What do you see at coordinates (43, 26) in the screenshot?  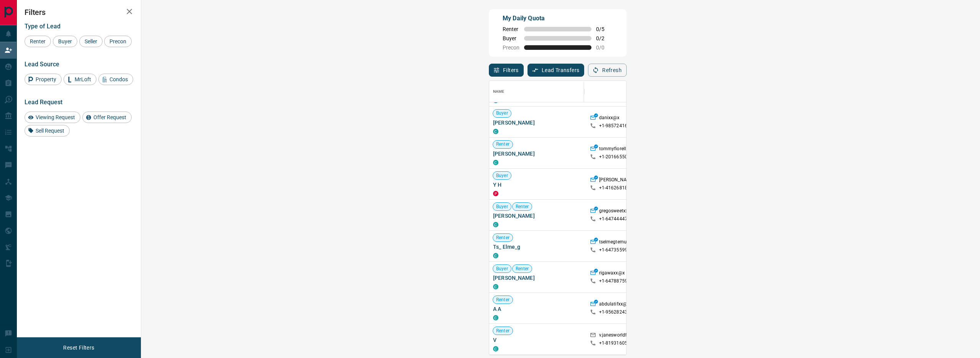 I see `span: Type of Lead` at bounding box center [43, 26].